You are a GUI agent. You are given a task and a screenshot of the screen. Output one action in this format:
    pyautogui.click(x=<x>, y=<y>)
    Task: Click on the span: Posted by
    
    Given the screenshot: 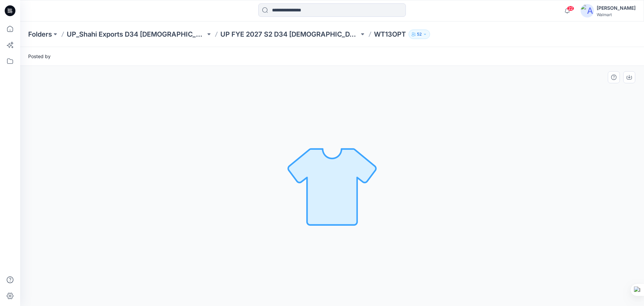 What is the action you would take?
    pyautogui.click(x=39, y=56)
    